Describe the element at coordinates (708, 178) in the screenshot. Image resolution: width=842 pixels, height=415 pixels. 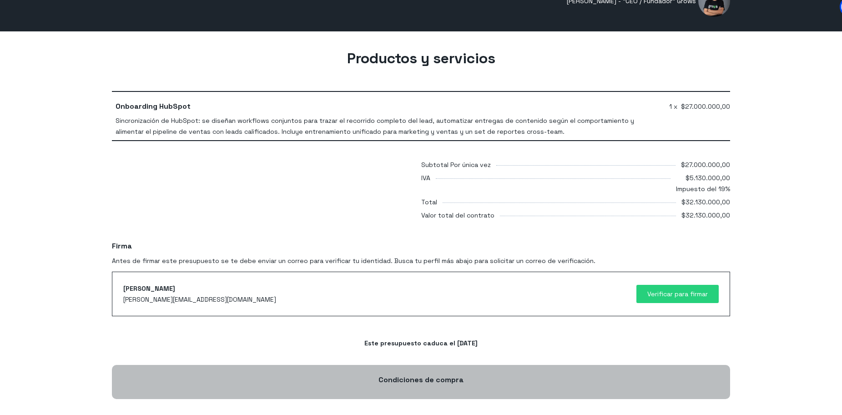
I see `span: $5.130.000,00` at that location.